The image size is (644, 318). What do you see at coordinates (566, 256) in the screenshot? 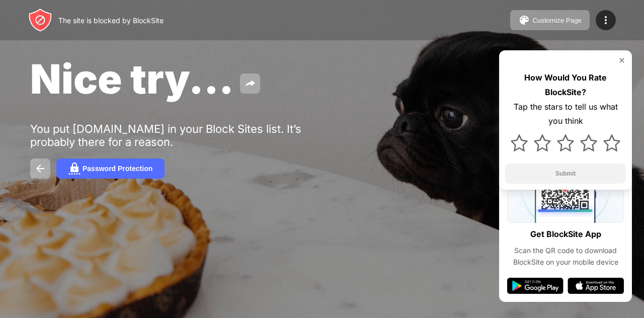
I see `div: Scan the QR code to download BlockSite on your mobile device` at bounding box center [566, 256].